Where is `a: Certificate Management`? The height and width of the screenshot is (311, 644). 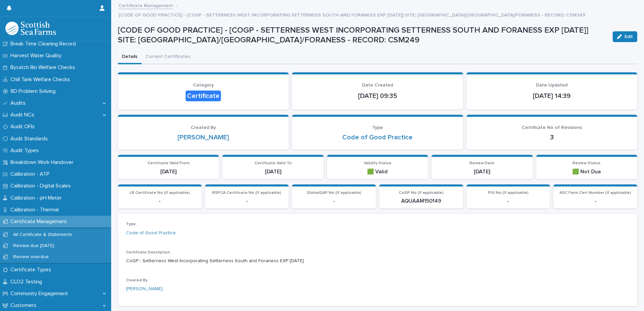 a: Certificate Management is located at coordinates (145, 5).